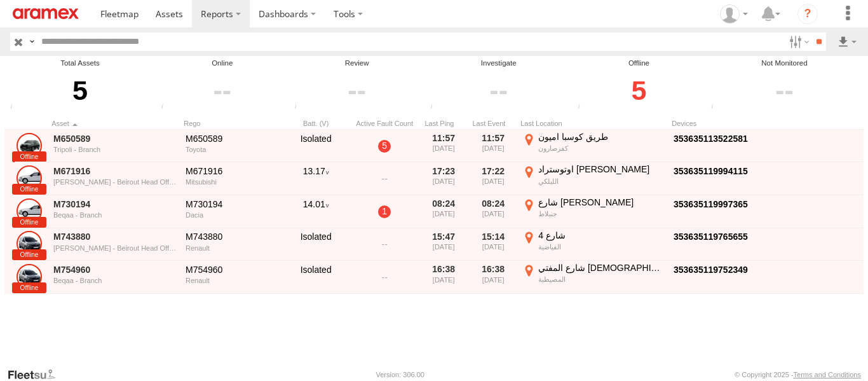 Image resolution: width=868 pixels, height=381 pixels. Describe the element at coordinates (584, 108) in the screenshot. I see `div: Assets that have not communicated at least once with the server in the last 48hrs` at that location.